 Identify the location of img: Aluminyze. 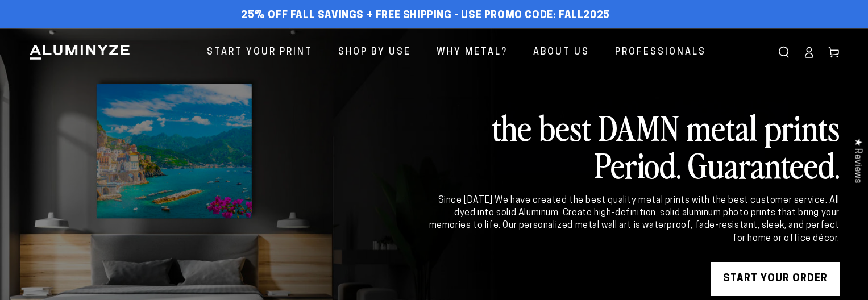
(80, 52).